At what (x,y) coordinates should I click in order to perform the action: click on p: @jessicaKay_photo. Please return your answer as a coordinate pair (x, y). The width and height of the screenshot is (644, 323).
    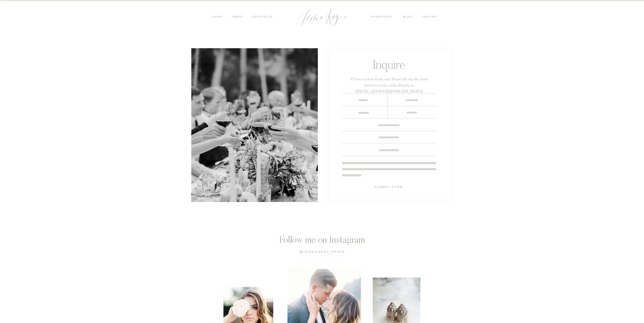
    Looking at the image, I should click on (322, 252).